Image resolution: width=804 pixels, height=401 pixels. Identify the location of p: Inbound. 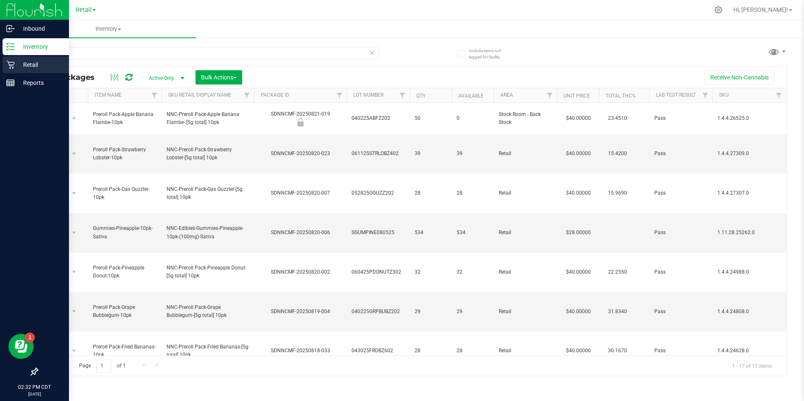
(40, 29).